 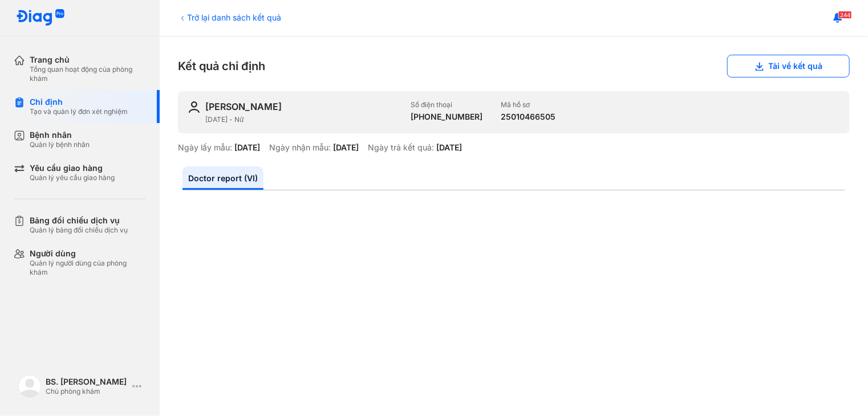 I want to click on button: Tải về kết quả, so click(x=788, y=67).